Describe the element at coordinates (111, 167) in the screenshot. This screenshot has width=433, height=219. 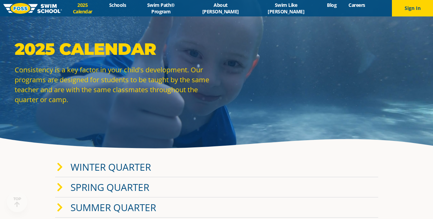
I see `a: Winter Quarter` at that location.